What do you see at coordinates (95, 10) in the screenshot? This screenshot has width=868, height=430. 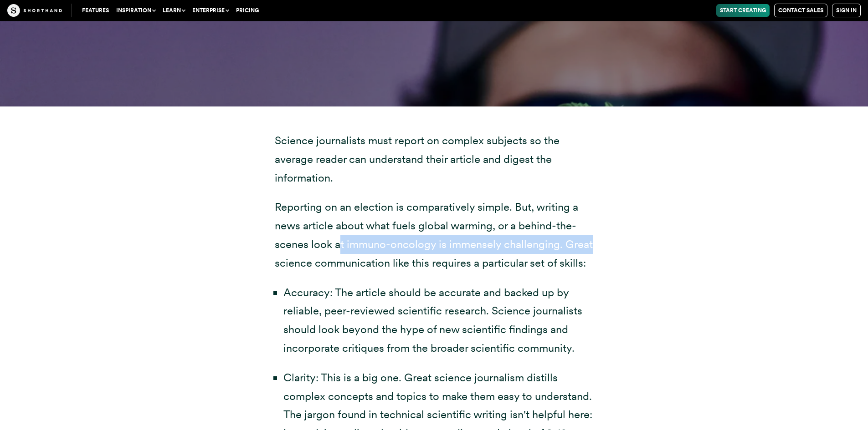 I see `a: Features` at bounding box center [95, 10].